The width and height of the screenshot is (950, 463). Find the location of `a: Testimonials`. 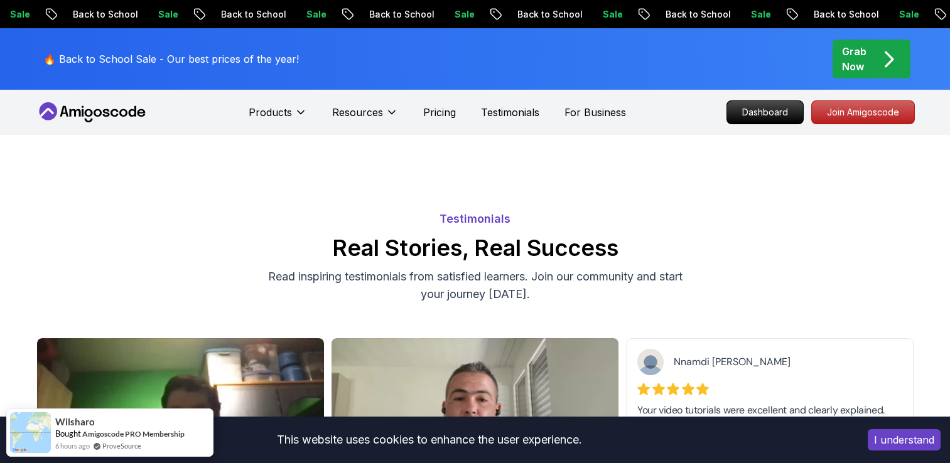

a: Testimonials is located at coordinates (510, 112).